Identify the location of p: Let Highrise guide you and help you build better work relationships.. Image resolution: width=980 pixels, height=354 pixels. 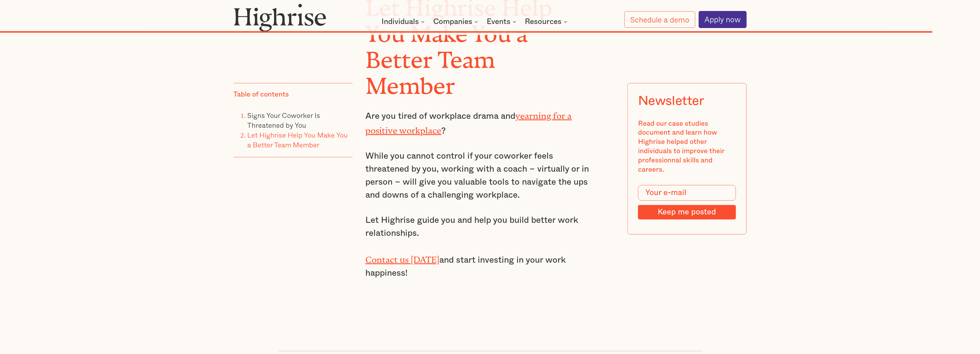
(478, 227).